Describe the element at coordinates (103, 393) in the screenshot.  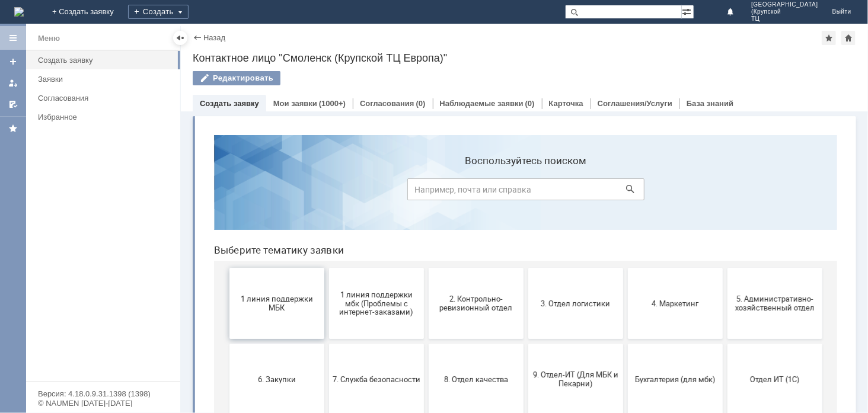
I see `div: Версия: 4.18.0.9.31.1398 (1398)` at that location.